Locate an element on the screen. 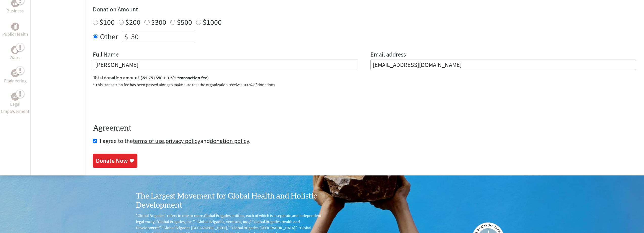 The height and width of the screenshot is (233, 644). a: privacy policy is located at coordinates (183, 141).